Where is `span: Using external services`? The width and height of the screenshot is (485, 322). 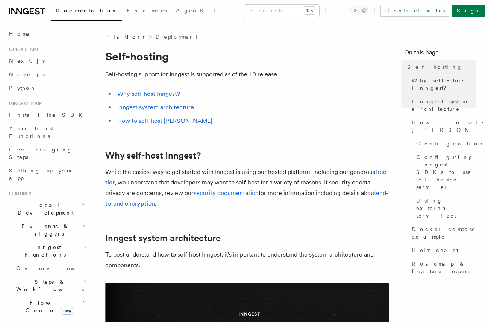 span: Using external services is located at coordinates (446, 208).